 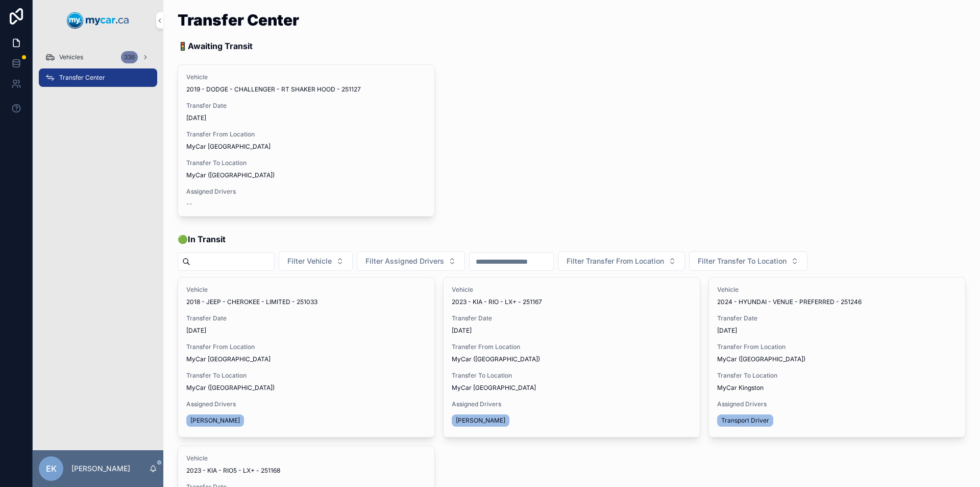 I want to click on span: 2019 - DODGE - CHALLENGER - RT SHAKER HOOD - 251127, so click(x=274, y=89).